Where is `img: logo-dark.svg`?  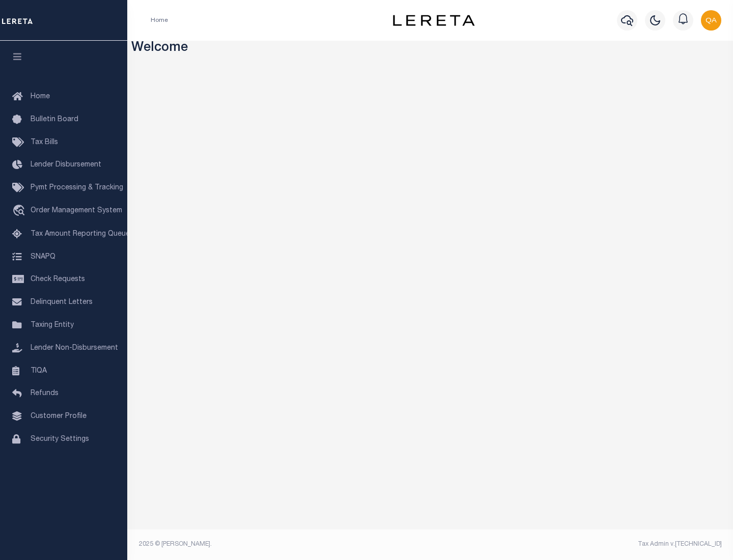
img: logo-dark.svg is located at coordinates (434, 20).